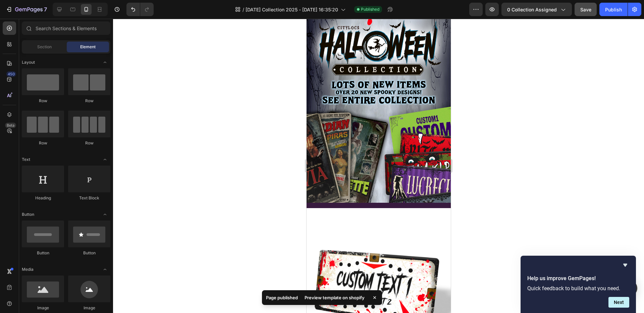 Image resolution: width=644 pixels, height=313 pixels. Describe the element at coordinates (585, 10) in the screenshot. I see `span: Save` at that location.